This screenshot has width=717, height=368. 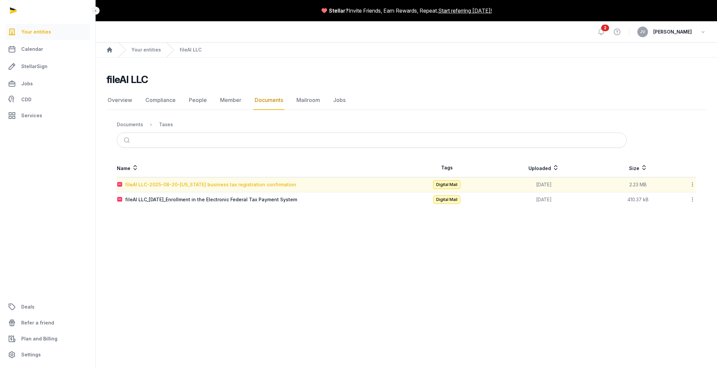 I want to click on th: Uploaded, so click(x=544, y=168).